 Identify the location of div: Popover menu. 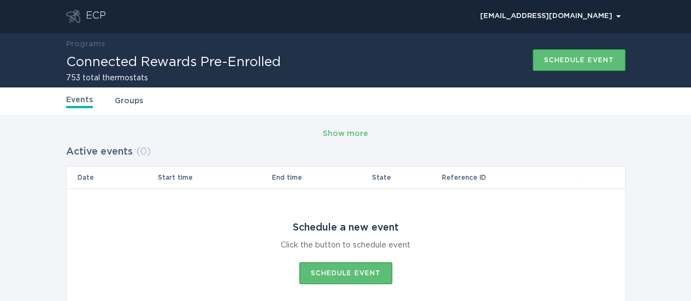
(550, 16).